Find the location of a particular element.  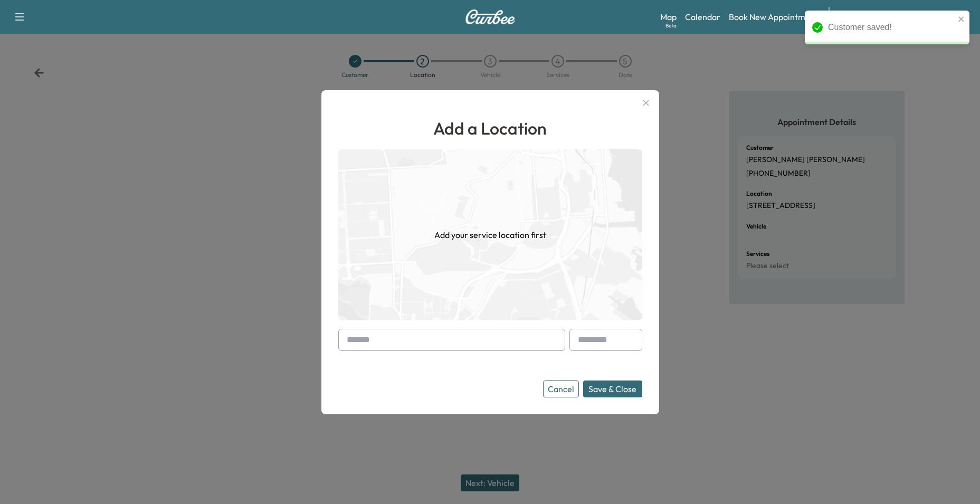

h1: Add your service location first is located at coordinates (491, 235).